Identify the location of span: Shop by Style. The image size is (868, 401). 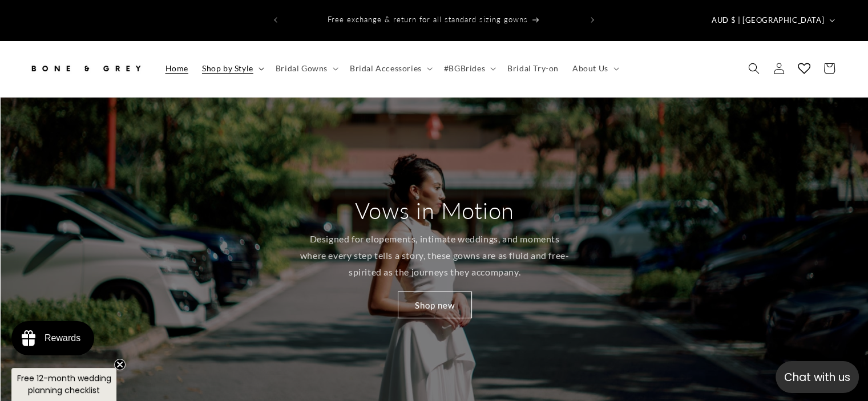
(228, 69).